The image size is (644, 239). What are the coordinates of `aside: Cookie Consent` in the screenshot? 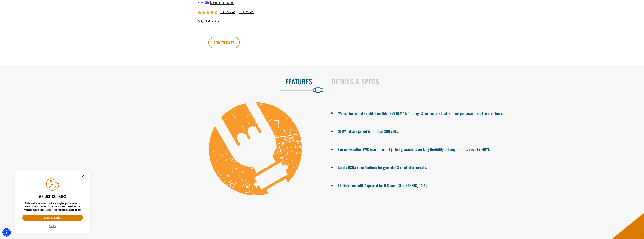 It's located at (53, 202).